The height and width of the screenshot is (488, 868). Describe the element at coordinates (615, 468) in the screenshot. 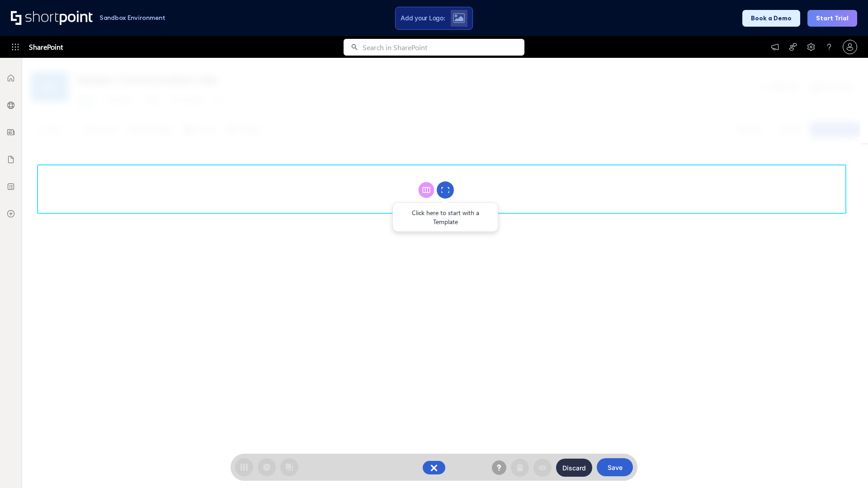

I see `button: Save` at that location.